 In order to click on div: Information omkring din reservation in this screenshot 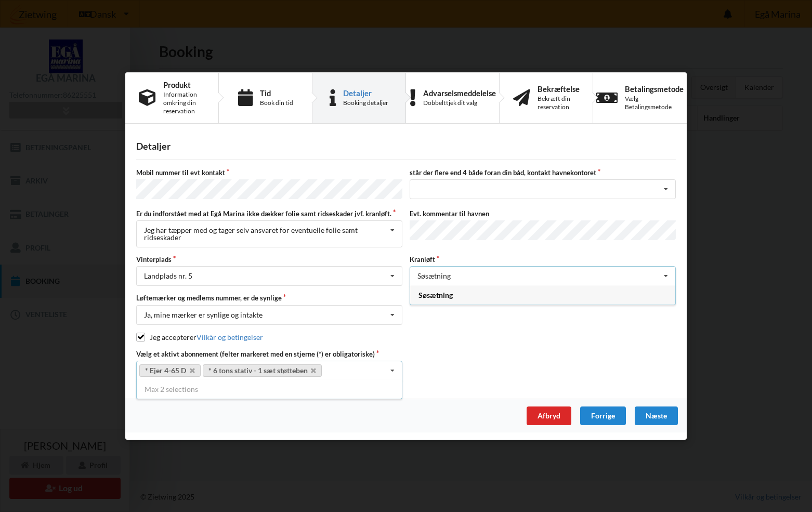, I will do `click(184, 103)`.